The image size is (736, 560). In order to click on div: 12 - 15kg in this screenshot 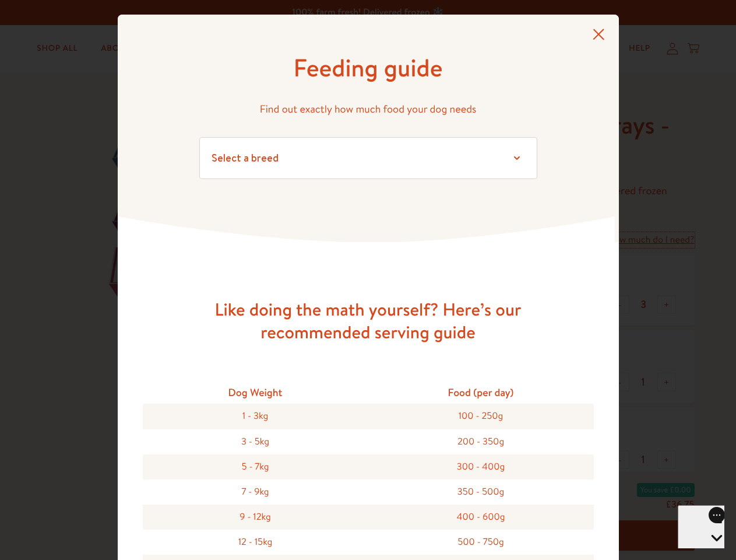, I will do `click(256, 542)`.